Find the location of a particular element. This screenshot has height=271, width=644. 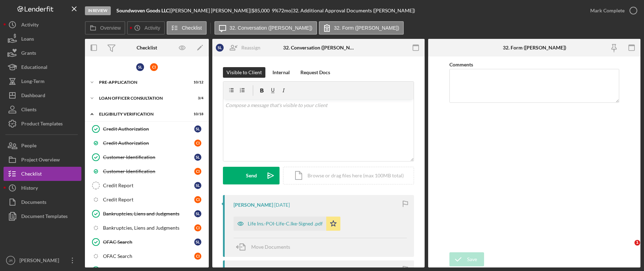

div: Internal is located at coordinates (281, 72).